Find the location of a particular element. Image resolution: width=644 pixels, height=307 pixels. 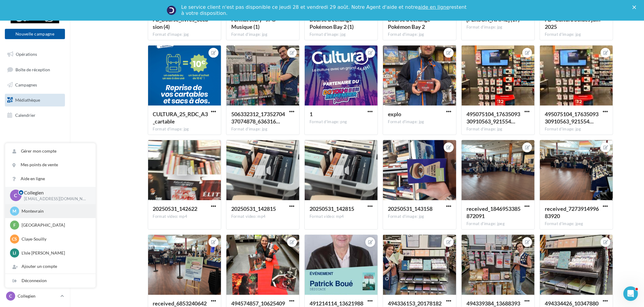

a: Opérations is located at coordinates (35, 54).